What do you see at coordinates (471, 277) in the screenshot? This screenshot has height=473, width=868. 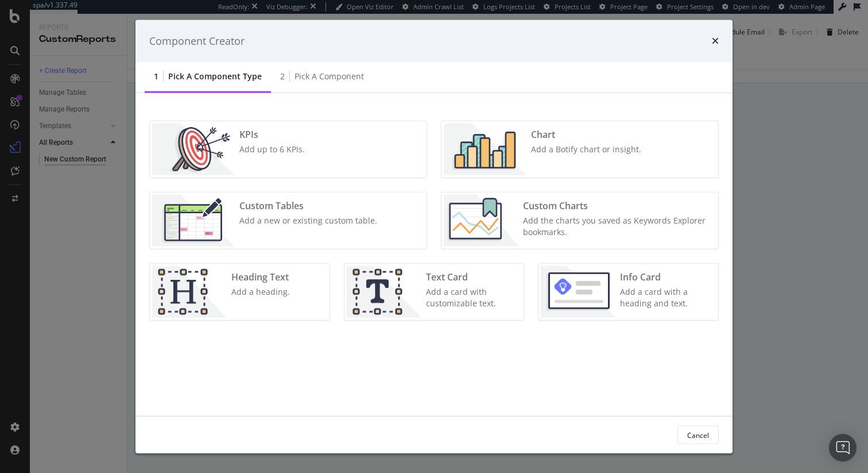 I see `div: Text Card` at bounding box center [471, 277].